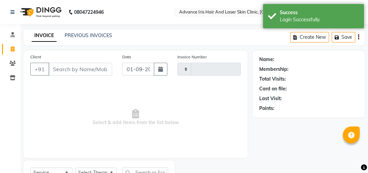  Describe the element at coordinates (270, 98) in the screenshot. I see `div: Last Visit:` at that location.